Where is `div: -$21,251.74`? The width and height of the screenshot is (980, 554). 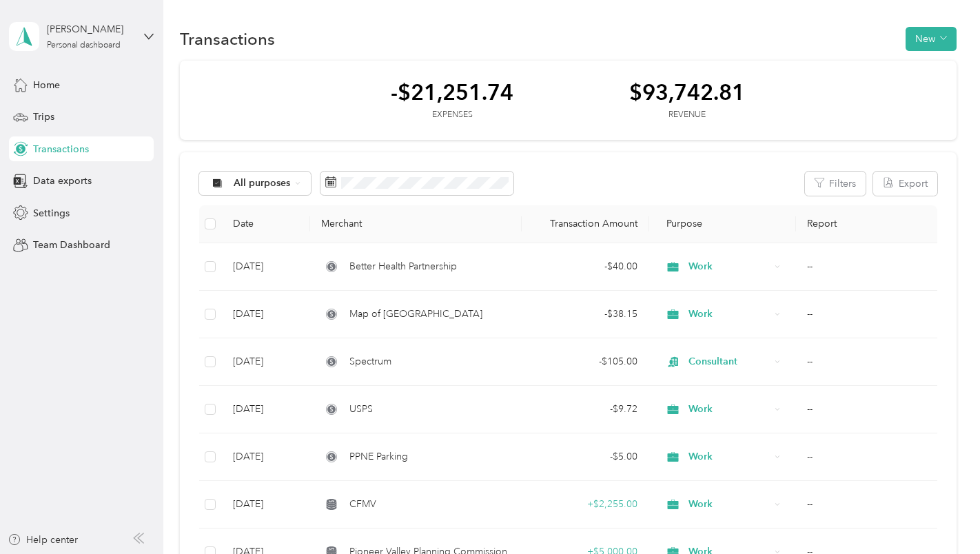 div: -$21,251.74 is located at coordinates (452, 91).